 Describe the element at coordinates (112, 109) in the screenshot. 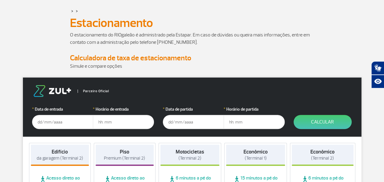

I see `font: Horário de entrada` at that location.